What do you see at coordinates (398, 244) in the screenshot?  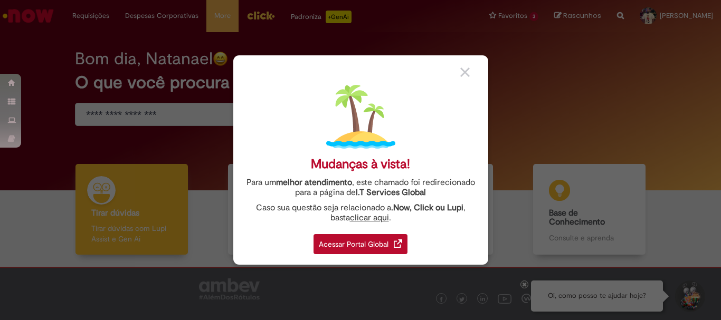 I see `img: redirect_link.png` at bounding box center [398, 244].